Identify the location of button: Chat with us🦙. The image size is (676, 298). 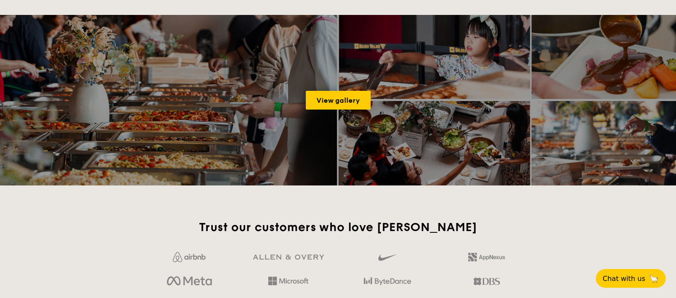
(631, 279).